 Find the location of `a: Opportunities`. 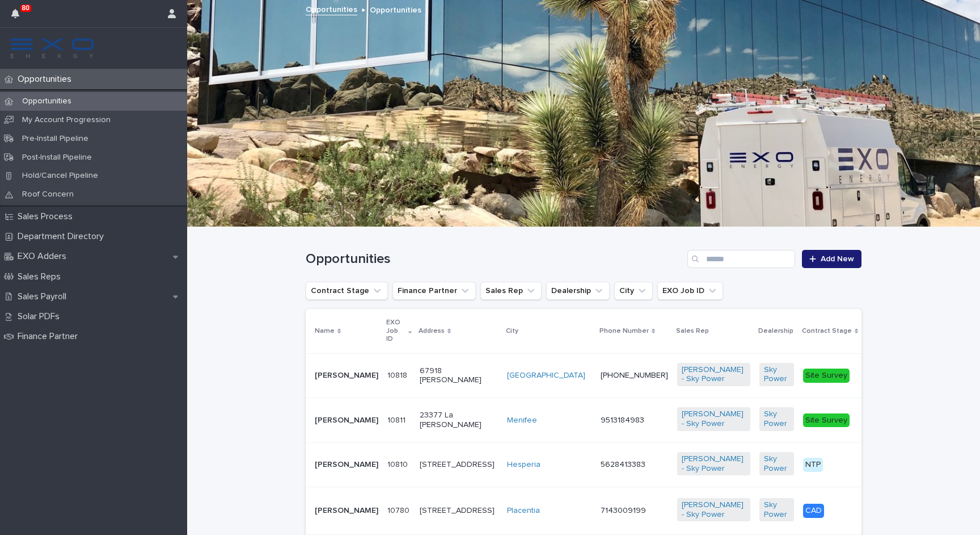

a: Opportunities is located at coordinates (331, 8).